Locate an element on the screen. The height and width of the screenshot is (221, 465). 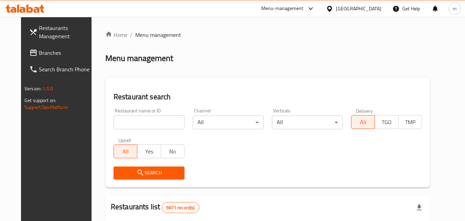
input: Search for restaurant name or ID.. is located at coordinates (149, 122).